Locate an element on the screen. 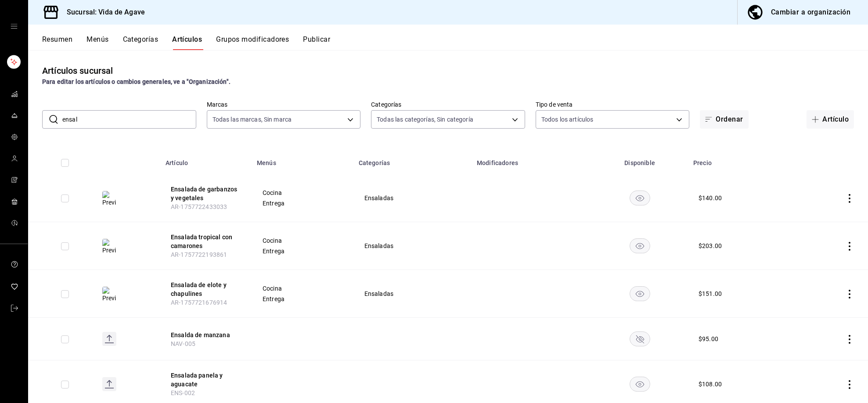 This screenshot has height=403, width=868. button: Categorías is located at coordinates (140, 42).